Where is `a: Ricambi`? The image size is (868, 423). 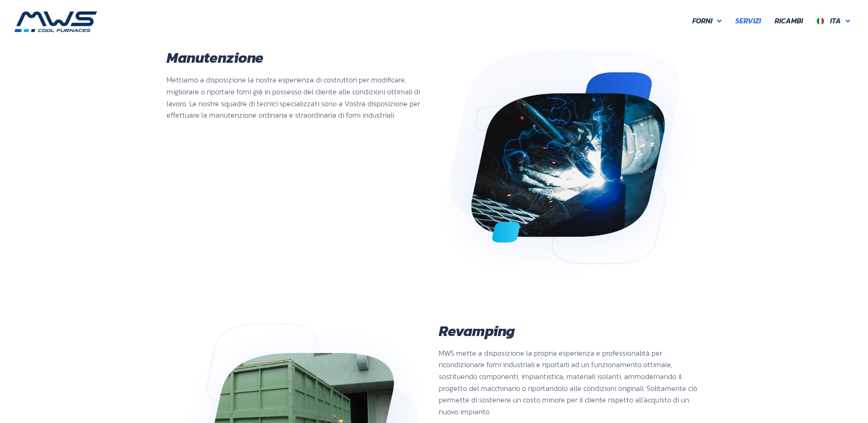
a: Ricambi is located at coordinates (789, 21).